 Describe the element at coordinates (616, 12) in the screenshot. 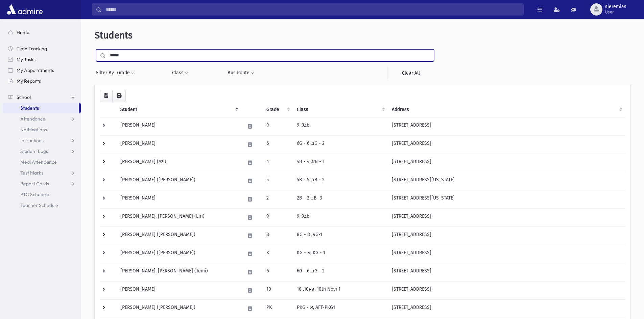

I see `span: User` at that location.